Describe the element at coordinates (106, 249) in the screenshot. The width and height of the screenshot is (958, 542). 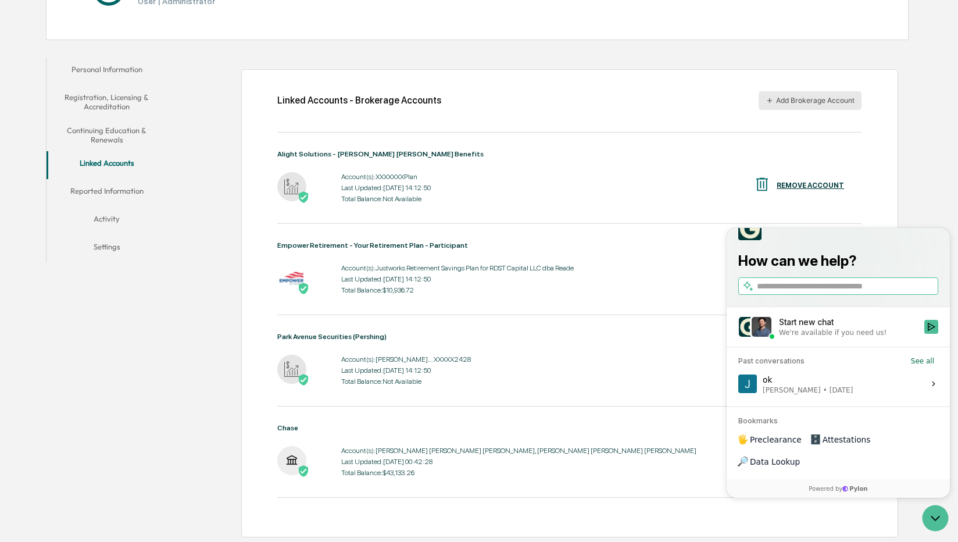
I see `button: Settings` at that location.